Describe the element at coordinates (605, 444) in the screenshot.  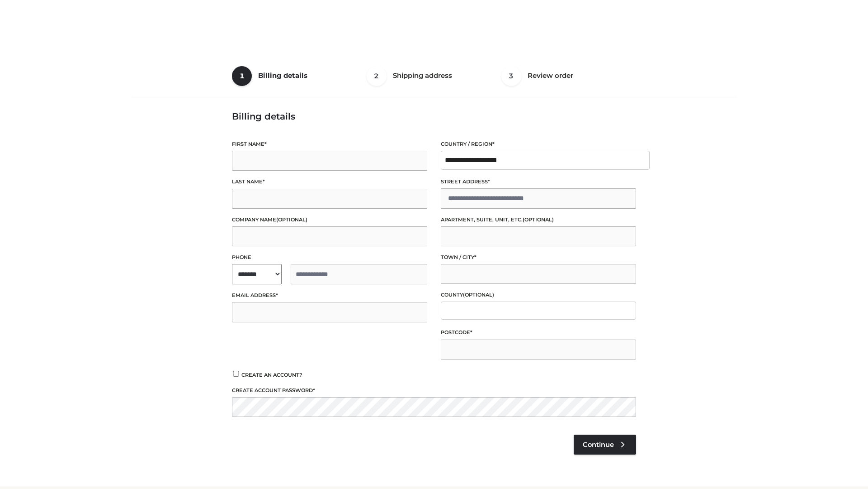
I see `a: Continue` at that location.